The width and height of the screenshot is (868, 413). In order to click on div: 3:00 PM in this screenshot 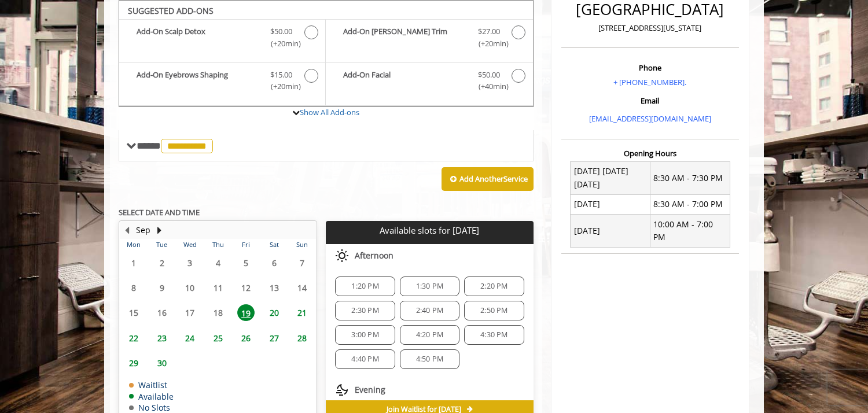, I will do `click(365, 335)`.